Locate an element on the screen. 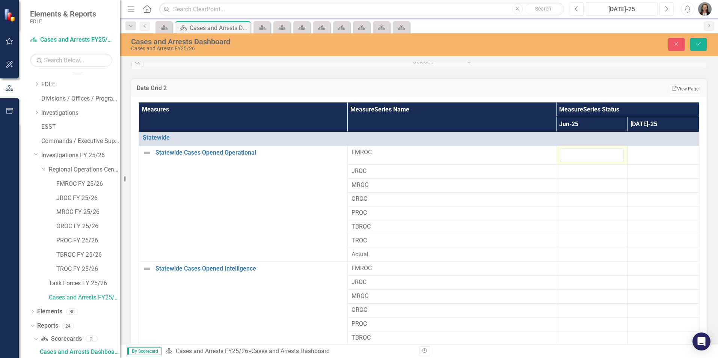 The image size is (718, 358). a: Reports is located at coordinates (48, 326).